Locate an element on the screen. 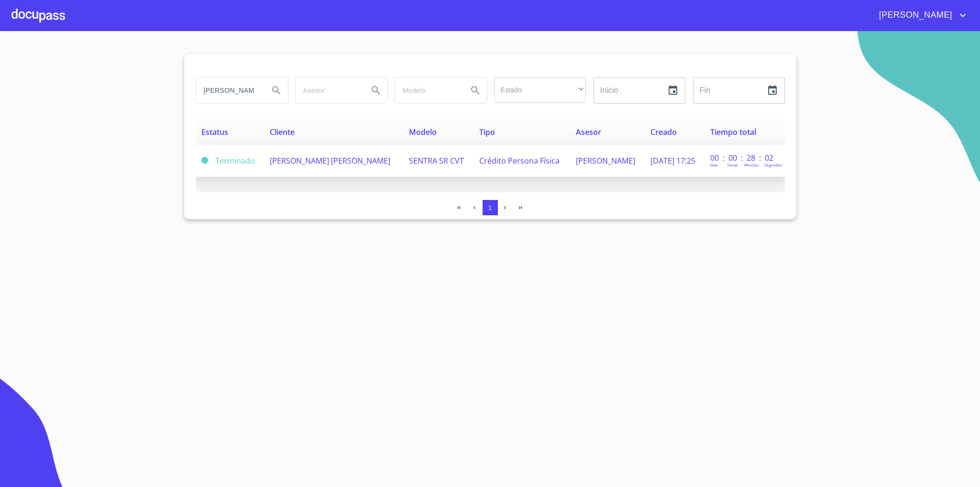  span: SENTRA SR CVT is located at coordinates (436, 160).